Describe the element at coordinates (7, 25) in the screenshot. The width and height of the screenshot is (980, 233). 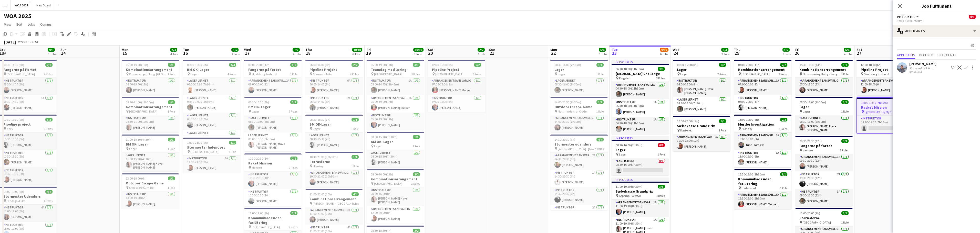
I see `span: View` at that location.